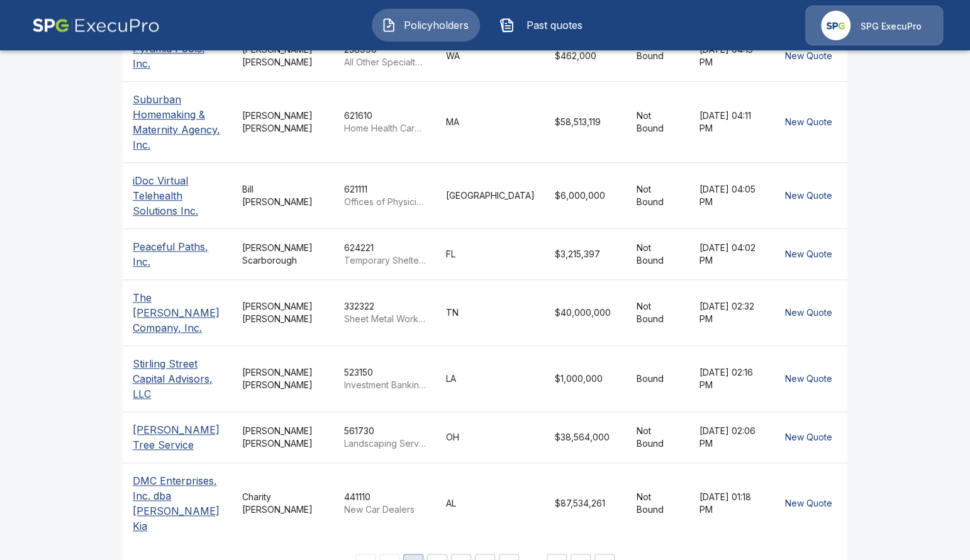 This screenshot has width=970, height=560. I want to click on div: 624221, so click(385, 254).